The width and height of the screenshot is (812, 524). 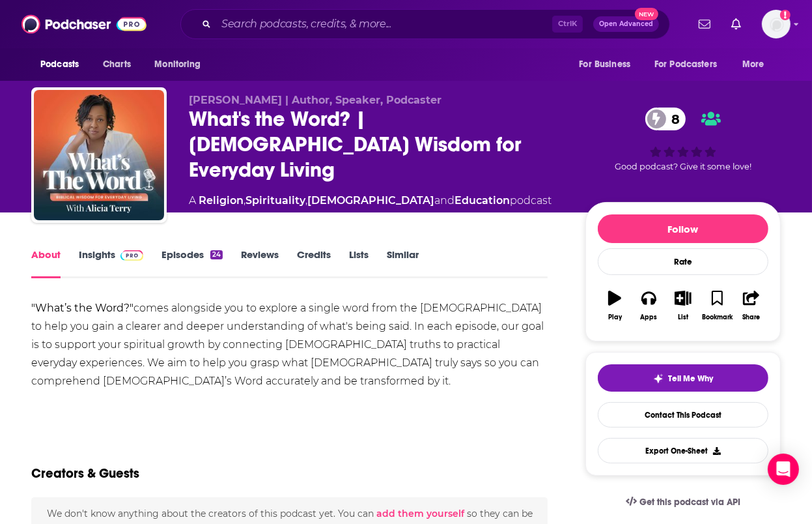 What do you see at coordinates (683, 414) in the screenshot?
I see `a: Contact This Podcast` at bounding box center [683, 414].